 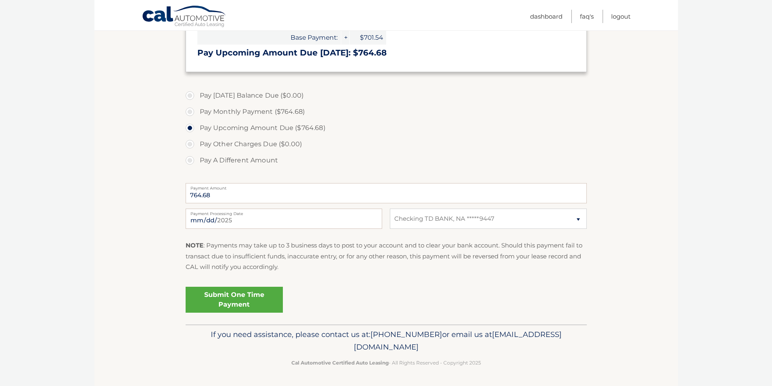 What do you see at coordinates (386, 363) in the screenshot?
I see `p: - All Rights Reserved - Copyright 2025` at bounding box center [386, 363].